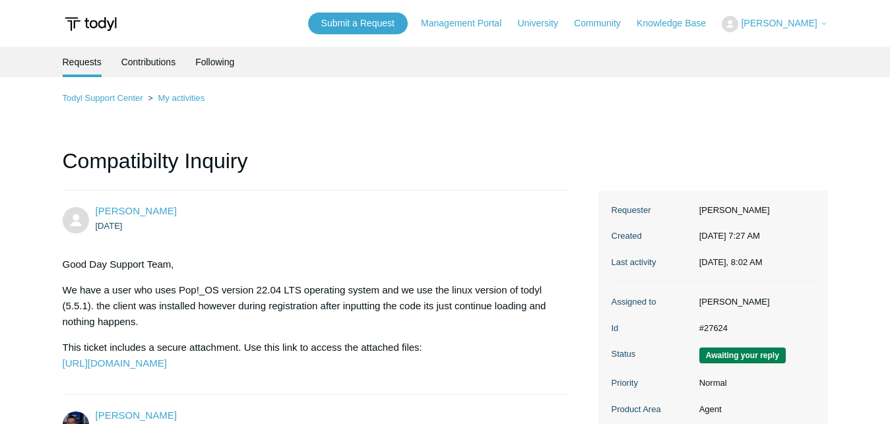 The height and width of the screenshot is (424, 890). What do you see at coordinates (652, 211) in the screenshot?
I see `dt: Requester` at bounding box center [652, 211].